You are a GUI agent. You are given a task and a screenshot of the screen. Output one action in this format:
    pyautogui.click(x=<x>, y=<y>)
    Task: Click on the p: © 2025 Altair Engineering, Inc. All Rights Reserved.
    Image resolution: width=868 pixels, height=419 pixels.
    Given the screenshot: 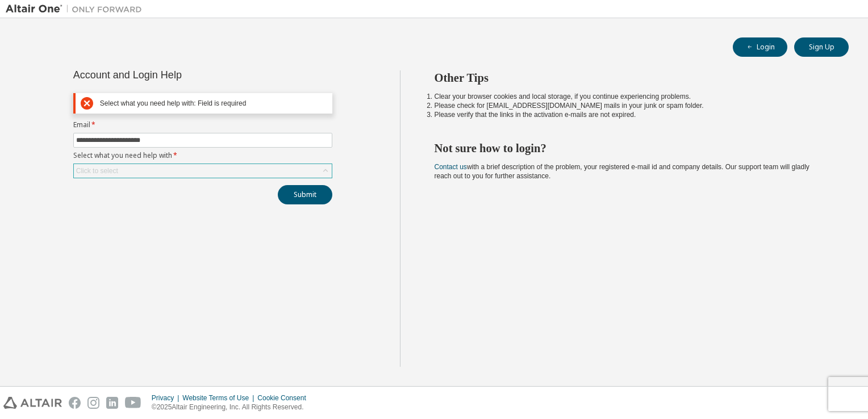 What is the action you would take?
    pyautogui.click(x=232, y=407)
    